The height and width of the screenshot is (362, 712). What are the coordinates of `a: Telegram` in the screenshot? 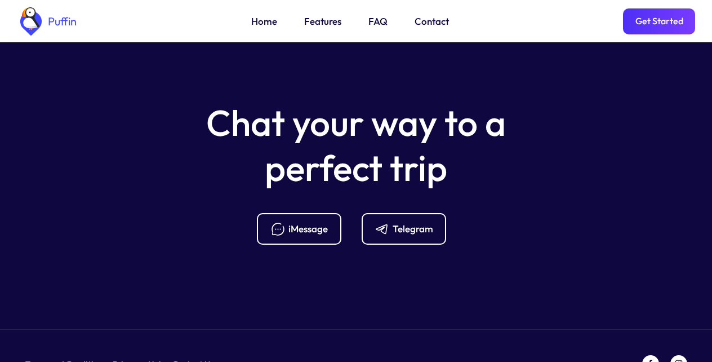 It's located at (409, 229).